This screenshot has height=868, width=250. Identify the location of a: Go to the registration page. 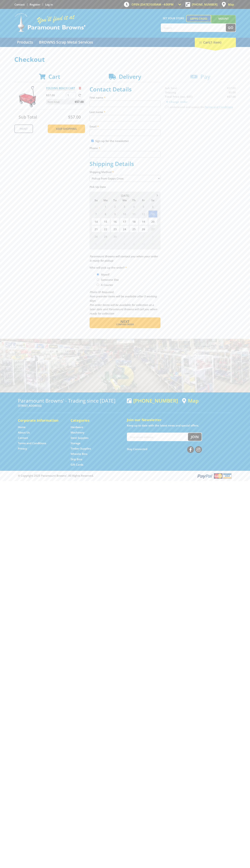
(35, 4).